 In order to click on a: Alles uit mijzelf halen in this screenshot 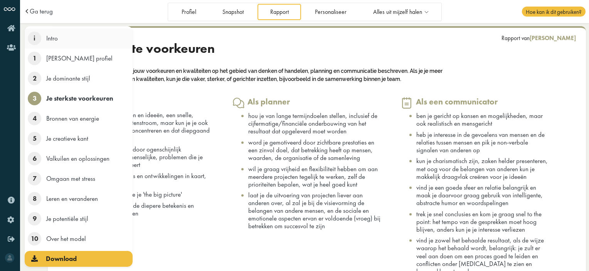, I will do `click(400, 12)`.